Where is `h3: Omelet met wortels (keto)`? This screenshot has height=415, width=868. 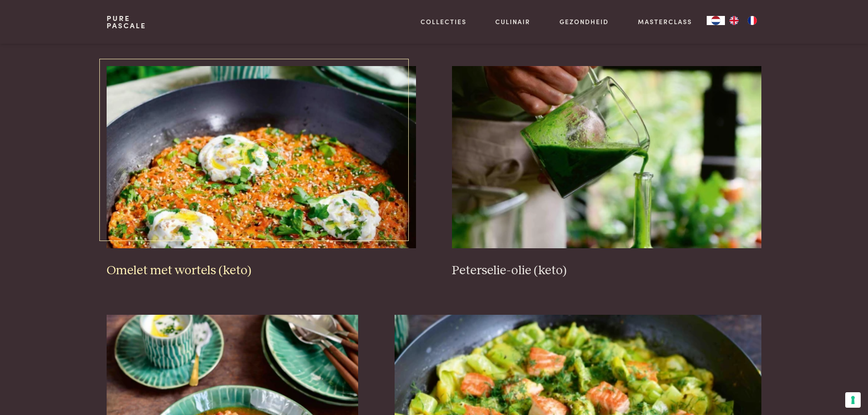 h3: Omelet met wortels (keto) is located at coordinates (261, 270).